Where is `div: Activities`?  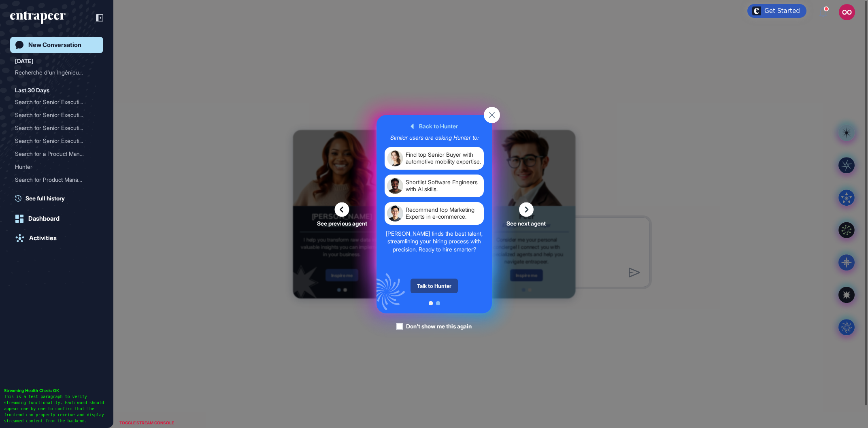
div: Activities is located at coordinates (43, 238).